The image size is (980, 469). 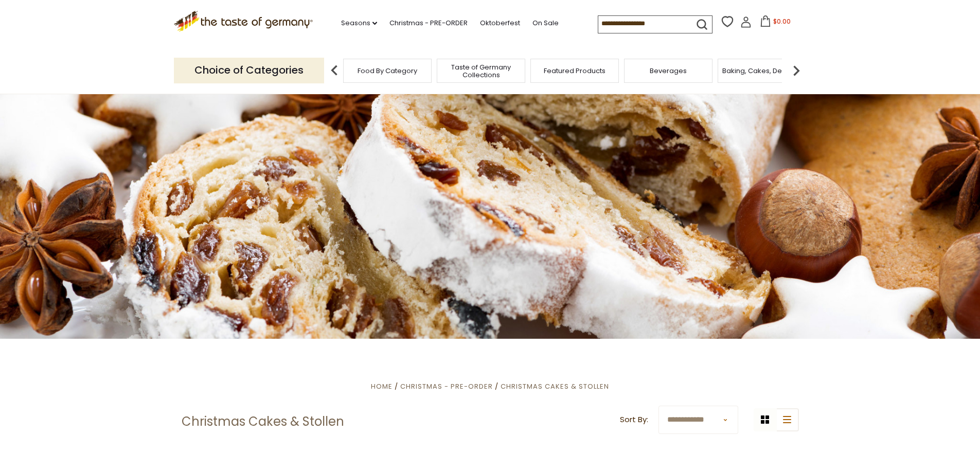 What do you see at coordinates (762, 71) in the screenshot?
I see `span: Baking, Cakes, Desserts` at bounding box center [762, 71].